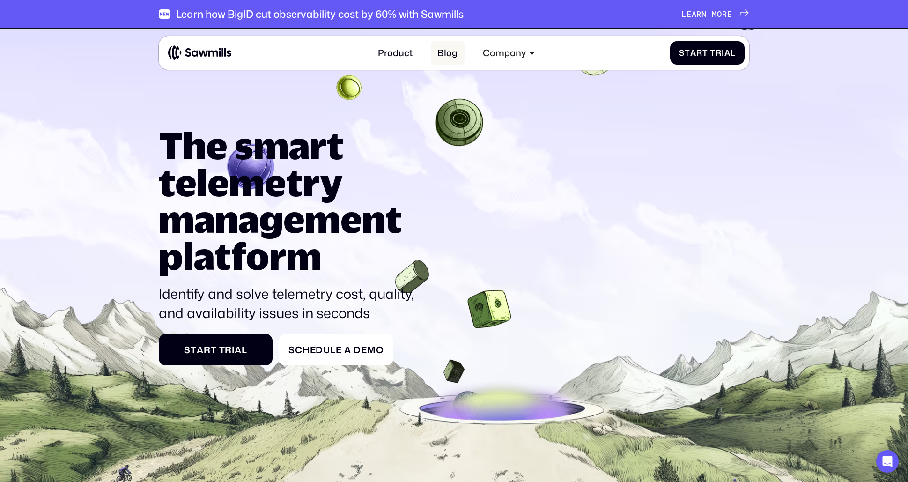 This screenshot has height=482, width=908. I want to click on a: Product, so click(395, 53).